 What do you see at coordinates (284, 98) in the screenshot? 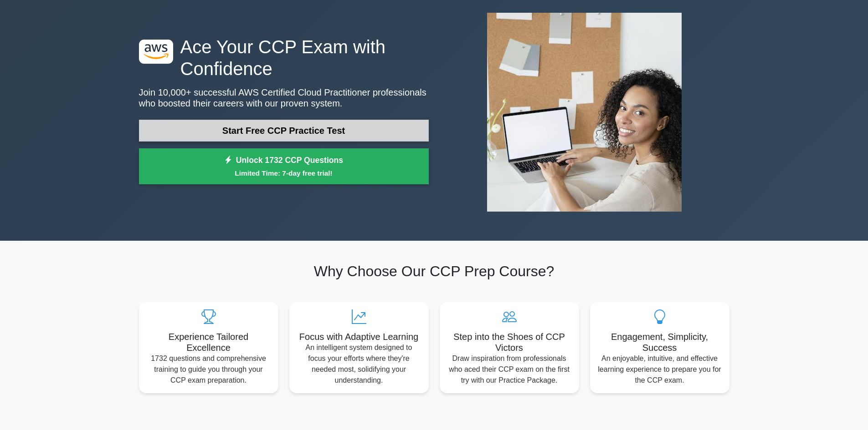
I see `p: Join 10,000+ successful AWS Certified Cloud Practitioner professionals who boosted their careers ...` at bounding box center [284, 98].